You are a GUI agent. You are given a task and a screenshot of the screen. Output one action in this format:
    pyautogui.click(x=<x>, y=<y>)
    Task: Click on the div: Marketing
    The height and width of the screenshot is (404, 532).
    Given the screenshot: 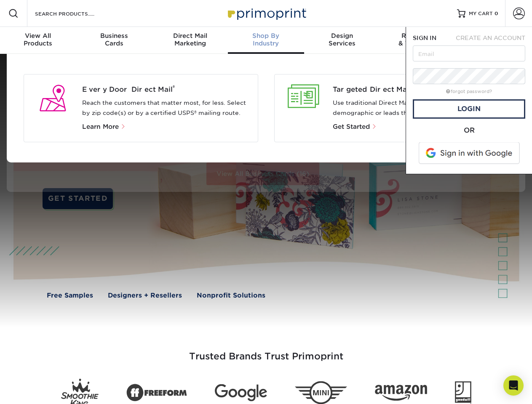 What is the action you would take?
    pyautogui.click(x=190, y=39)
    